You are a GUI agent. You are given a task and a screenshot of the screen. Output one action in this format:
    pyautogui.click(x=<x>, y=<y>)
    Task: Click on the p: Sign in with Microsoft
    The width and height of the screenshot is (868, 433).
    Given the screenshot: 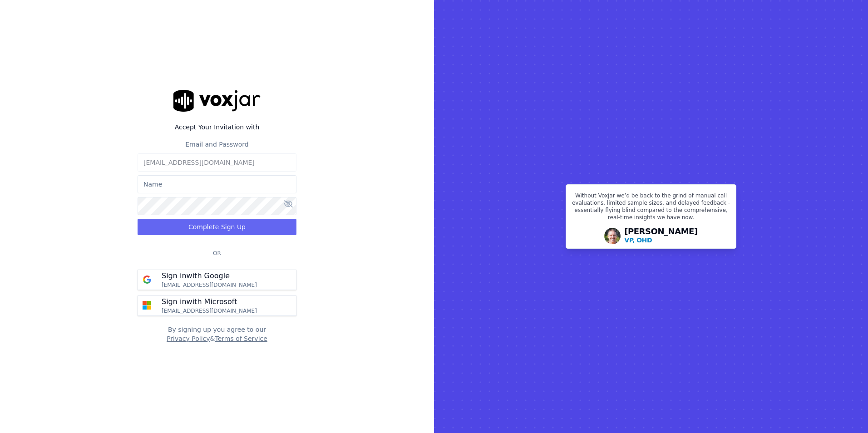 What is the action you would take?
    pyautogui.click(x=199, y=302)
    